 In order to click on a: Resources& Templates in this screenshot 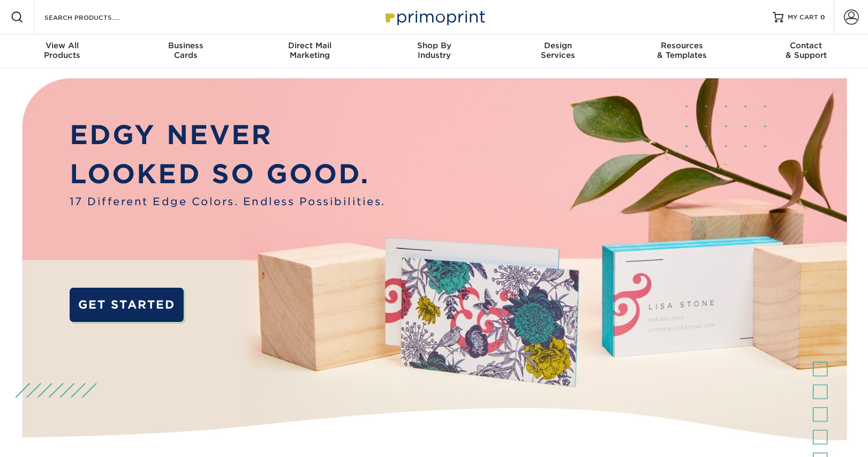, I will do `click(682, 52)`.